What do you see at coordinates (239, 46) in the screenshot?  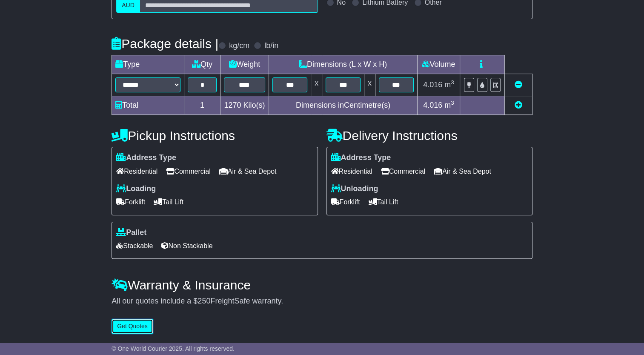 I see `label: kg/cm` at bounding box center [239, 46].